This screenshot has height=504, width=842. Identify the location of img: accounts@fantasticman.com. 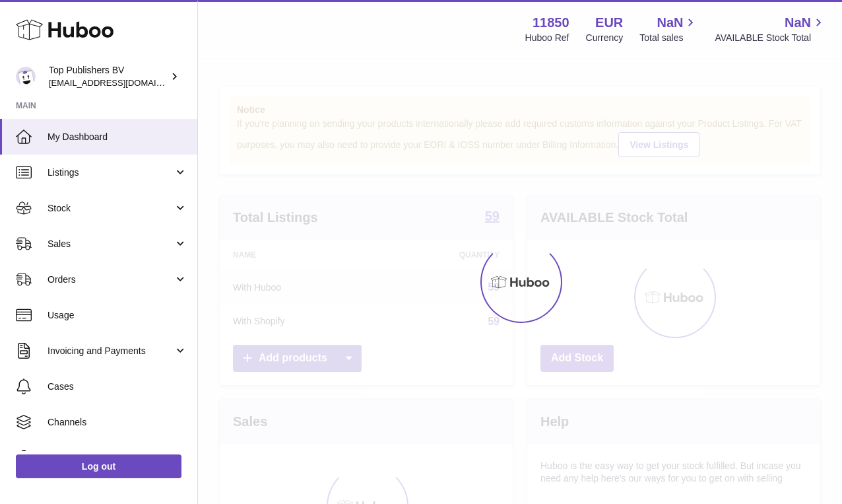
(26, 76).